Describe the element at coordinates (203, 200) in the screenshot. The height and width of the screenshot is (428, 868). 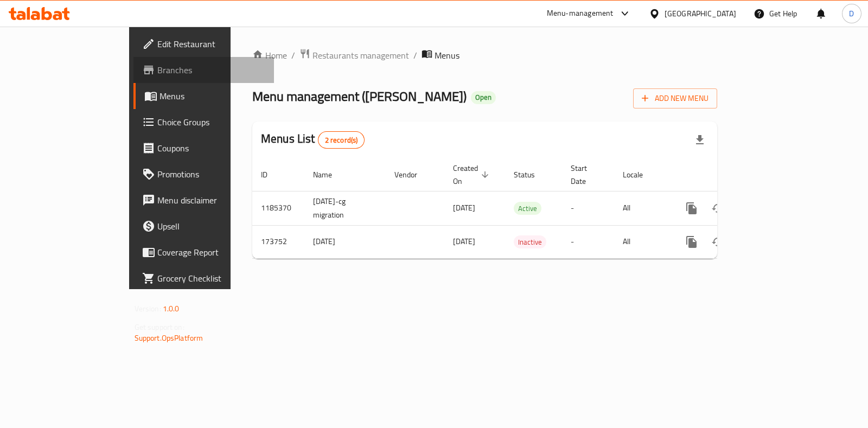
I see `a: Menu disclaimer` at that location.